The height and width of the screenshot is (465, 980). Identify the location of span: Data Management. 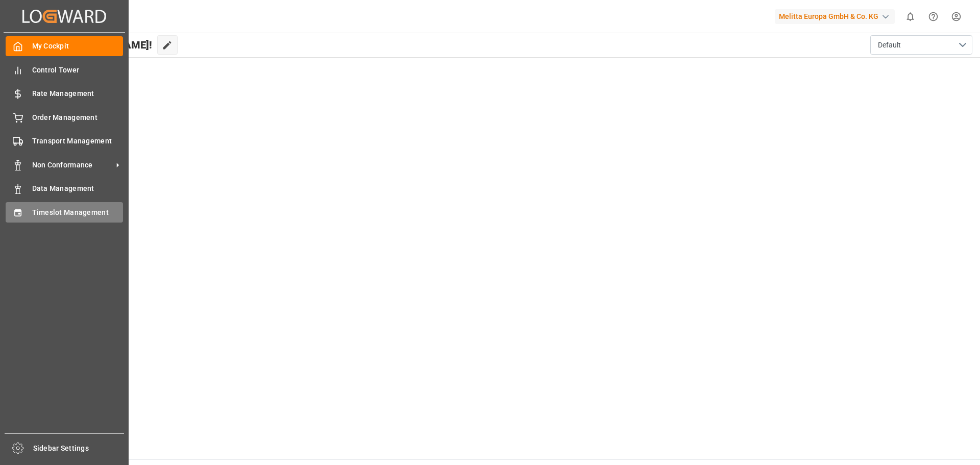
(78, 188).